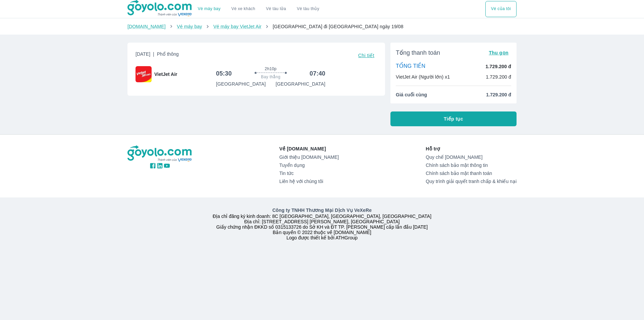 This screenshot has height=320, width=644. I want to click on a: Chính sách bảo mật thông tin, so click(471, 165).